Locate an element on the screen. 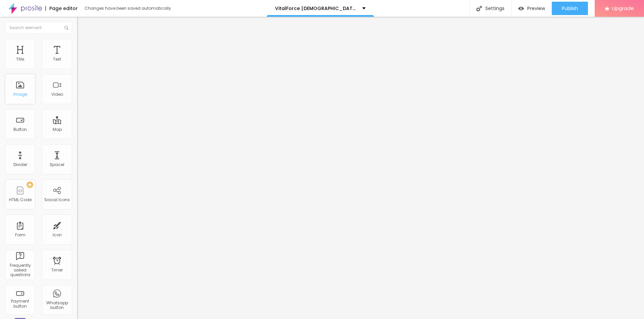  span: Preview is located at coordinates (536, 8).